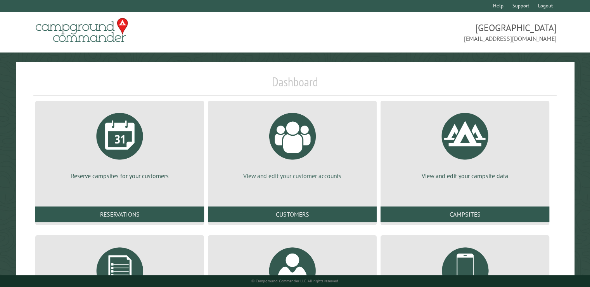 This screenshot has width=590, height=287. I want to click on img: Campground Commander, so click(82, 30).